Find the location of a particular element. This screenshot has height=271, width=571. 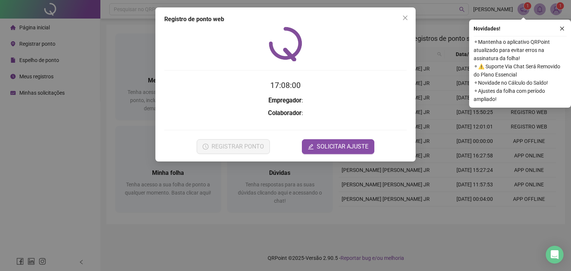

strong: Colaborador is located at coordinates (285, 113).